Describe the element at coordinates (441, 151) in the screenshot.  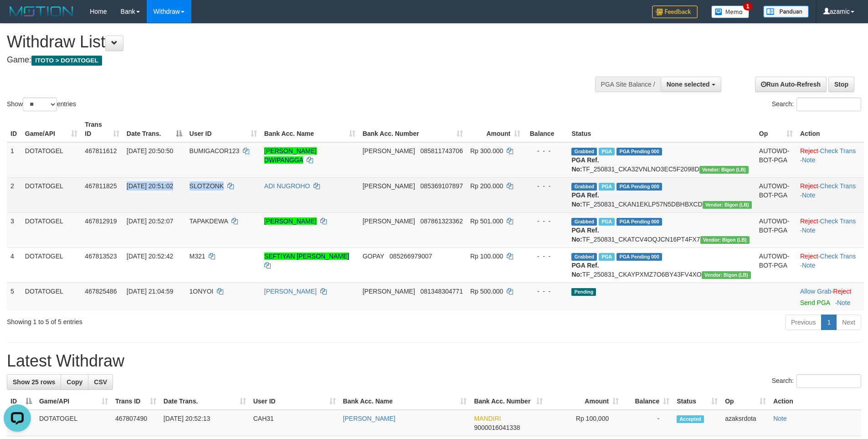
I see `span: Copy 085811743706 to clipboard` at that location.